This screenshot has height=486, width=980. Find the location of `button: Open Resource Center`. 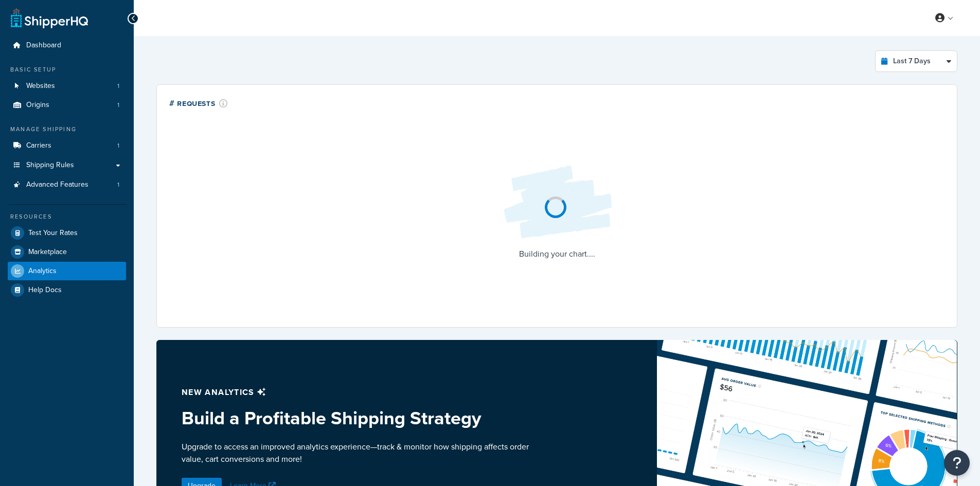

button: Open Resource Center is located at coordinates (957, 463).